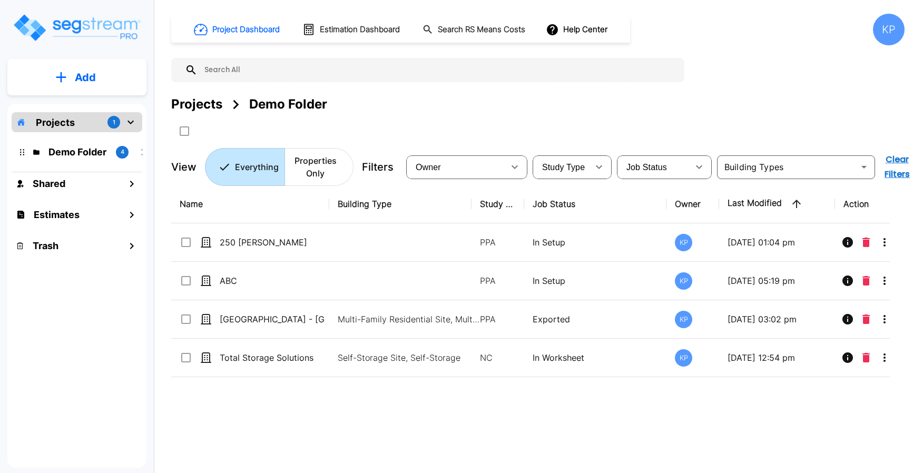 The width and height of the screenshot is (913, 473). Describe the element at coordinates (279, 167) in the screenshot. I see `div: Platform` at that location.